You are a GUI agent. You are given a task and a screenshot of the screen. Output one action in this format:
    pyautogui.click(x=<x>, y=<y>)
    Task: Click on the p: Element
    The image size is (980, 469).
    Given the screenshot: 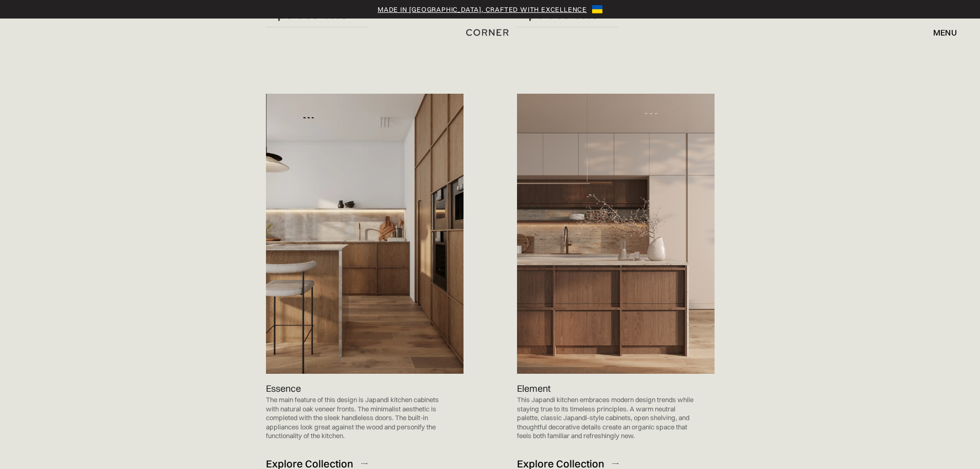 What is the action you would take?
    pyautogui.click(x=533, y=388)
    